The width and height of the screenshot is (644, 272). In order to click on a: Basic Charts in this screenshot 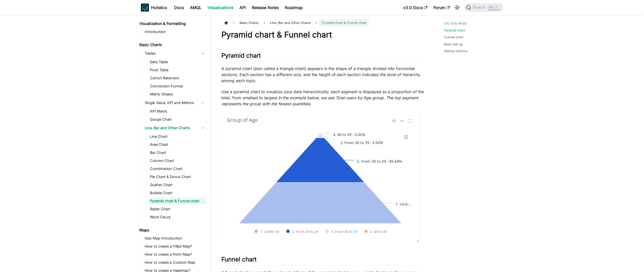, I will do `click(172, 45)`.